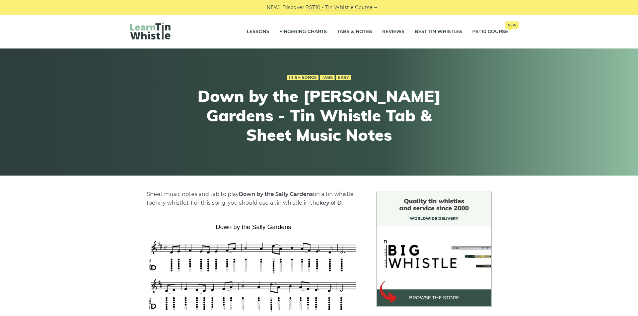 This screenshot has height=316, width=638. What do you see at coordinates (490, 32) in the screenshot?
I see `a: PST10 CourseNew` at bounding box center [490, 32].